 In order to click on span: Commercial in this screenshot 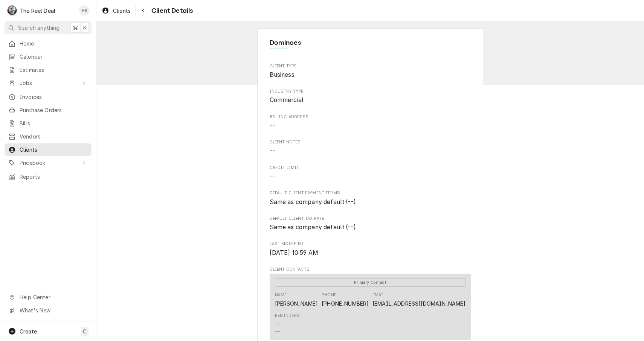, I will do `click(286, 100)`.